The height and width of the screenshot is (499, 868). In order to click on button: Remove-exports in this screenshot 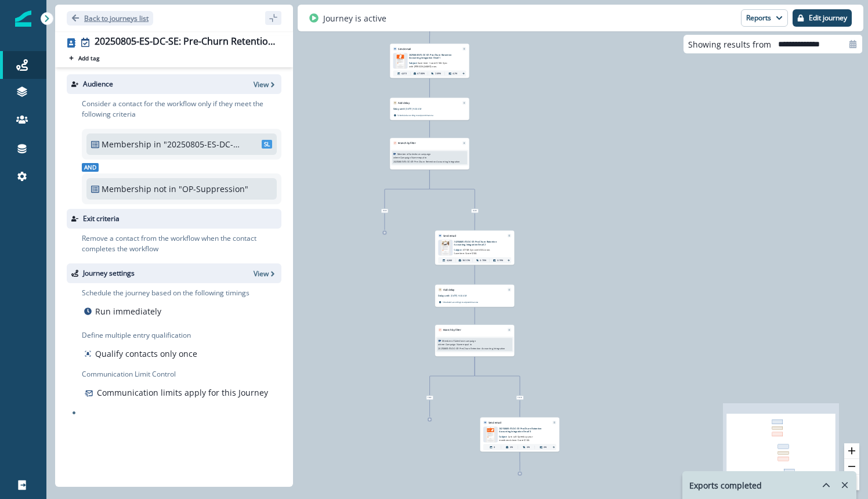, I will do `click(845, 486)`.